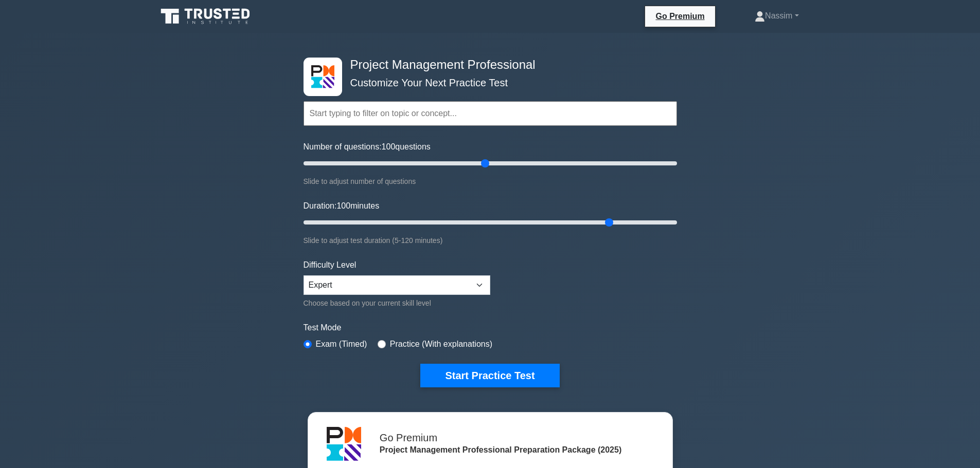 This screenshot has width=980, height=468. What do you see at coordinates (486, 65) in the screenshot?
I see `h4: Project Management Professional` at bounding box center [486, 65].